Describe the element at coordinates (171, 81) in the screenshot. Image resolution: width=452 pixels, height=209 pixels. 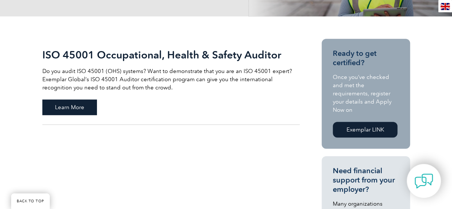
I see `a: ISO 45001 Occupational, Health & Safety Auditor Do you audit ISO 45001 (OHS) systems? Want to dem...` at that location.